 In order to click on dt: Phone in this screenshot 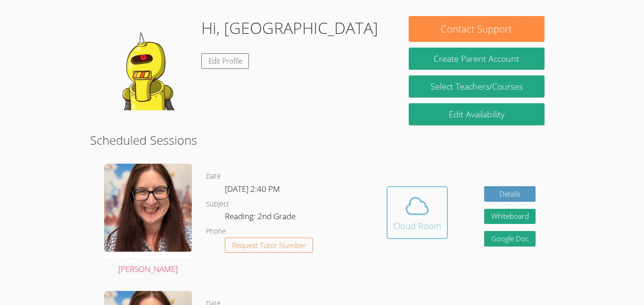, I will do `click(216, 232)`.